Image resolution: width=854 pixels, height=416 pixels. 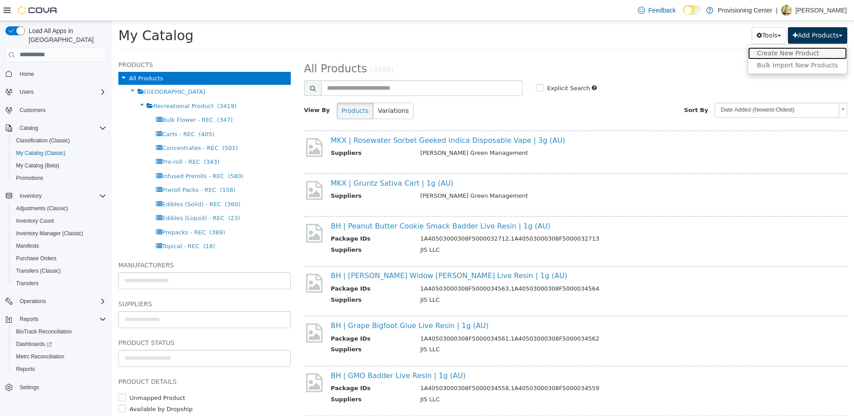 What do you see at coordinates (662, 10) in the screenshot?
I see `span: Feedback` at bounding box center [662, 10].